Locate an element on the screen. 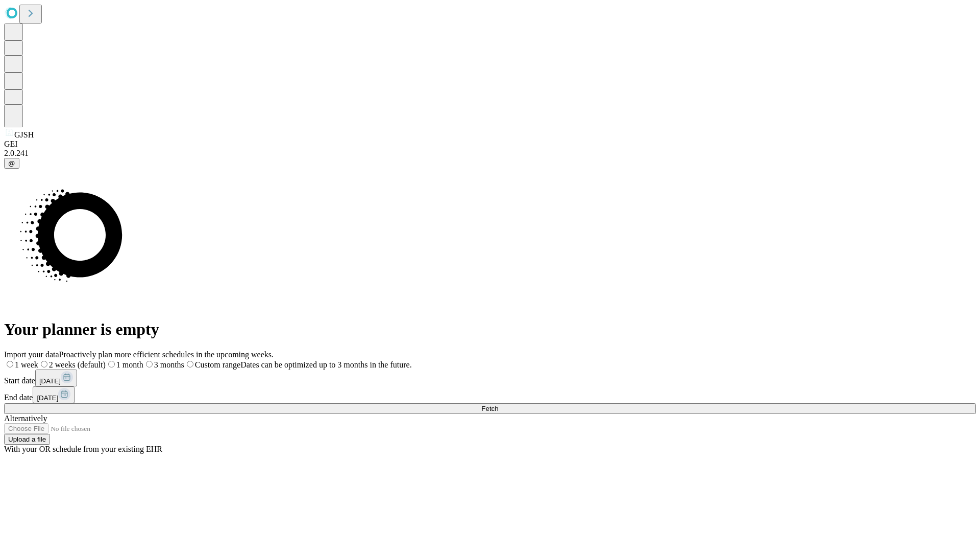  span: With your OR schedule from your existing EHR is located at coordinates (83, 448).